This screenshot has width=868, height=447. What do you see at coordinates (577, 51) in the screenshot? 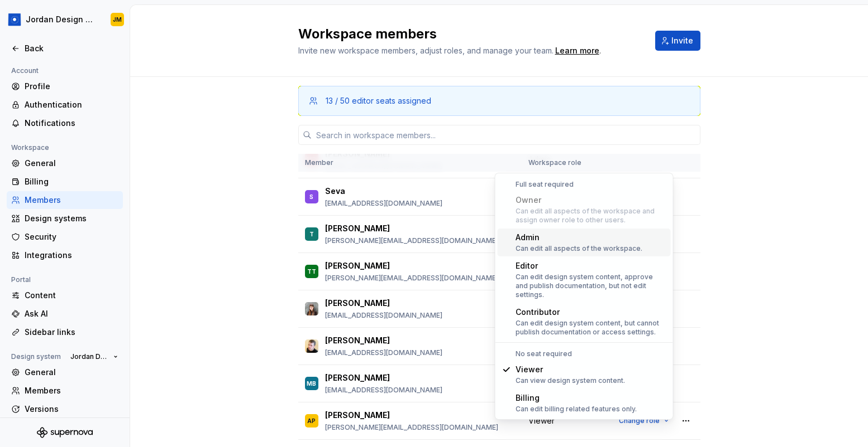
I see `div: Learn more` at bounding box center [577, 51].